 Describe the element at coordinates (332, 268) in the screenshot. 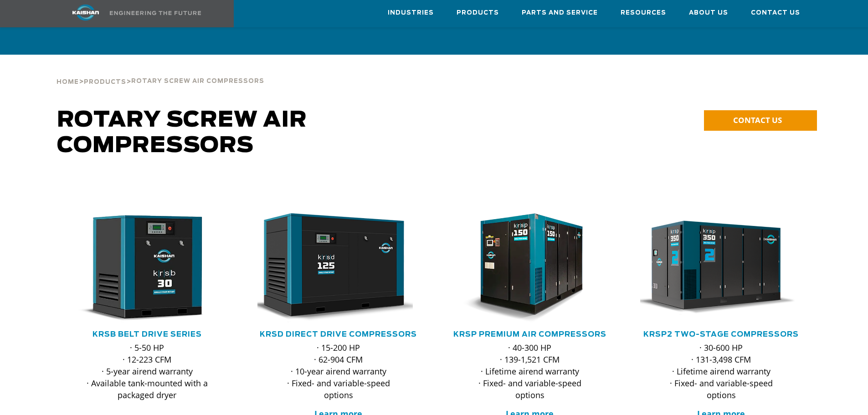

I see `img: krsd125` at that location.